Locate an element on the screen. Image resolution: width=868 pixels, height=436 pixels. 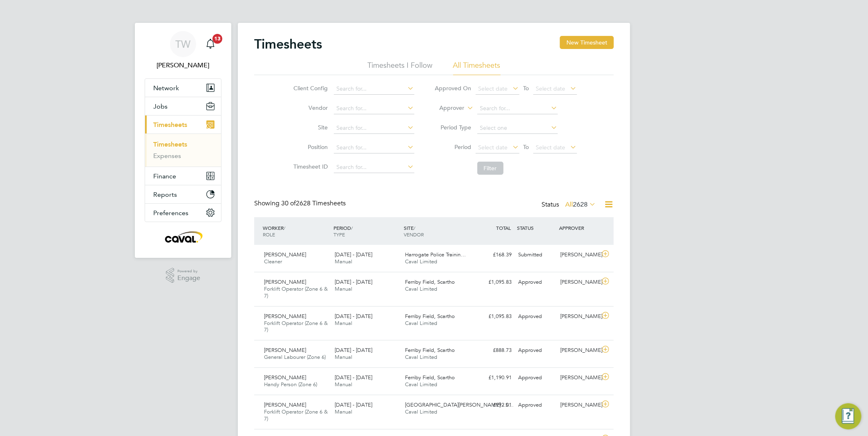
label: All is located at coordinates (580, 205).